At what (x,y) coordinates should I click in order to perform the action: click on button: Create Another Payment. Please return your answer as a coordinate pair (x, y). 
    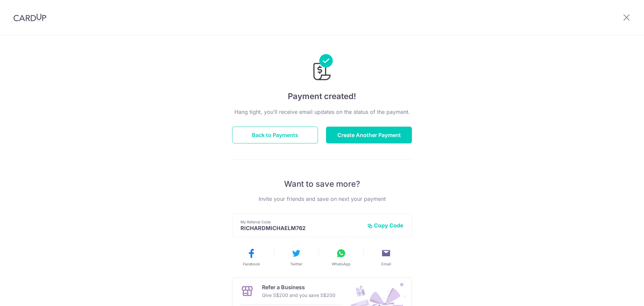
    Looking at the image, I should click on (369, 135).